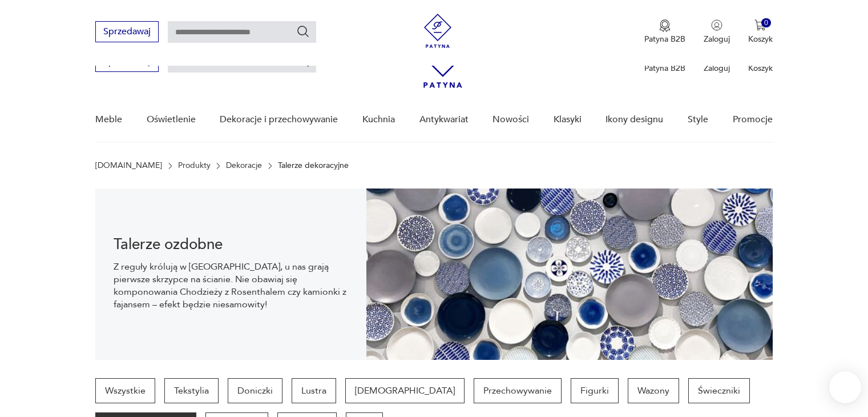 This screenshot has width=868, height=417. What do you see at coordinates (594, 391) in the screenshot?
I see `p: Figurki` at bounding box center [594, 391].